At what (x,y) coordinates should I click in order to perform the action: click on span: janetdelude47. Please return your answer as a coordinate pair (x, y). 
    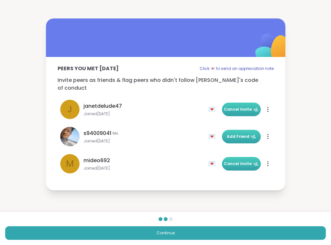
    Looking at the image, I should click on (103, 106).